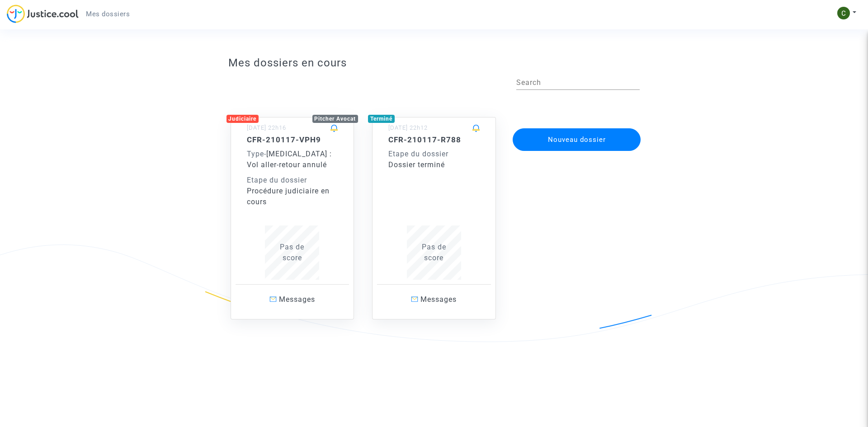  What do you see at coordinates (293, 140) in the screenshot?
I see `h5: CFR-210117-VPH9` at bounding box center [293, 140].